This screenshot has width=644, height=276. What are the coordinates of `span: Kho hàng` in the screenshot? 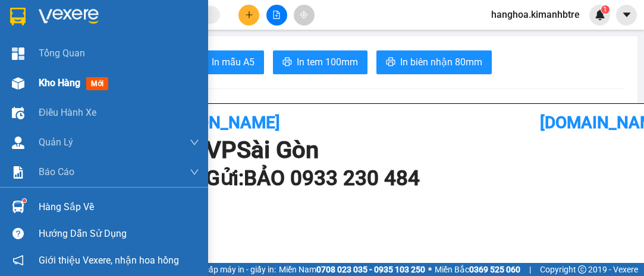 It's located at (59, 82).